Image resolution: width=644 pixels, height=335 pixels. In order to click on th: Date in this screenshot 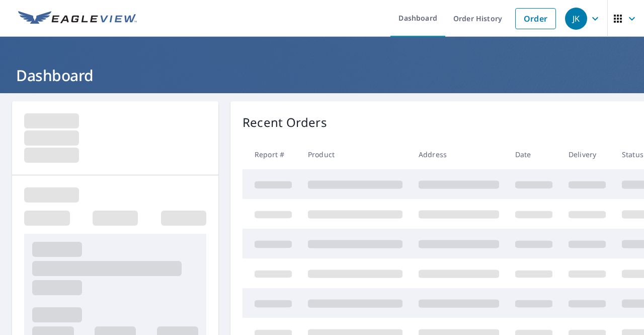, I will do `click(534, 154)`.